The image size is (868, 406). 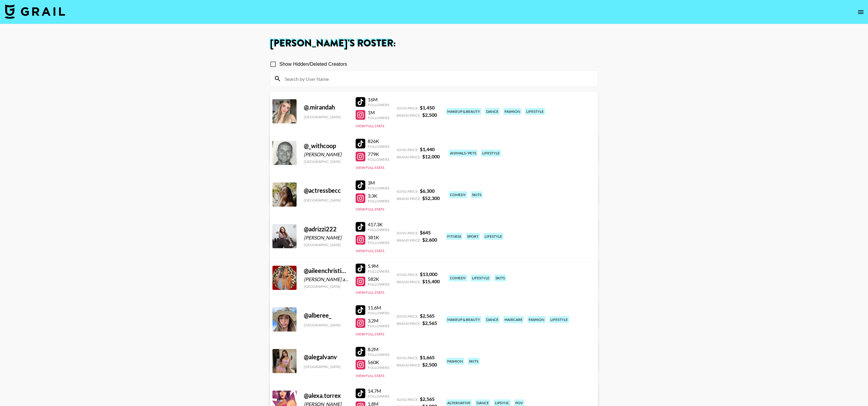 What do you see at coordinates (454, 236) in the screenshot?
I see `div: fitness` at bounding box center [454, 236].